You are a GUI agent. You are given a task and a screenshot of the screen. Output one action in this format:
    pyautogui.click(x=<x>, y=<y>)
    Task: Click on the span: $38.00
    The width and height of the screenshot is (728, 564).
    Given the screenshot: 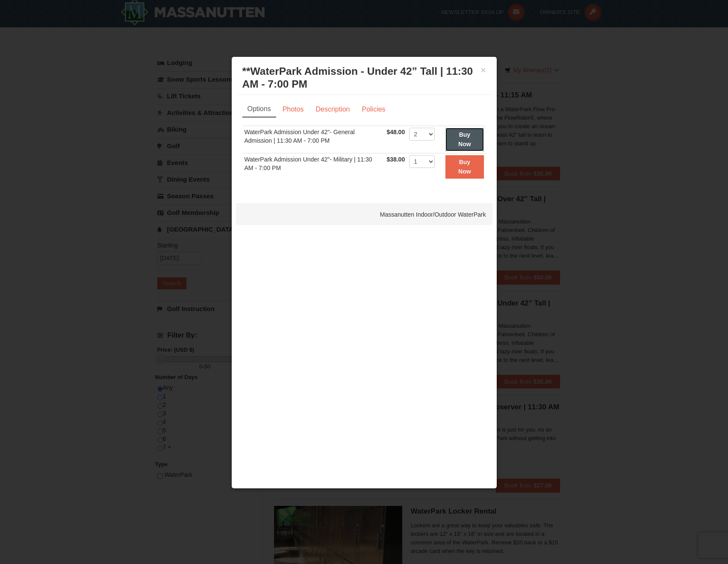 What is the action you would take?
    pyautogui.click(x=395, y=159)
    